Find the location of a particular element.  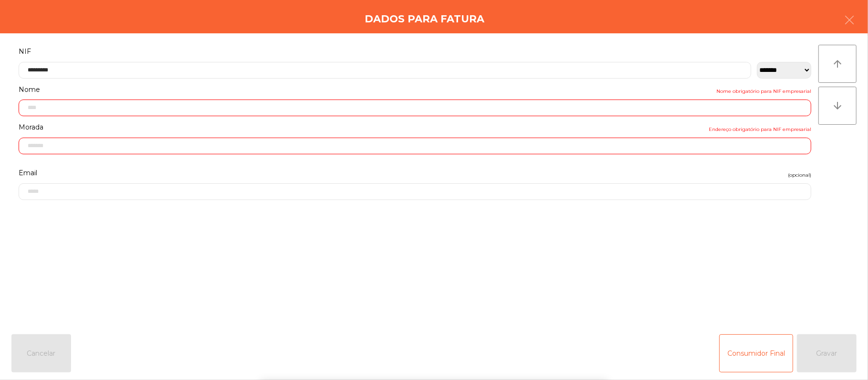

button: arrow_upward is located at coordinates (837, 64).